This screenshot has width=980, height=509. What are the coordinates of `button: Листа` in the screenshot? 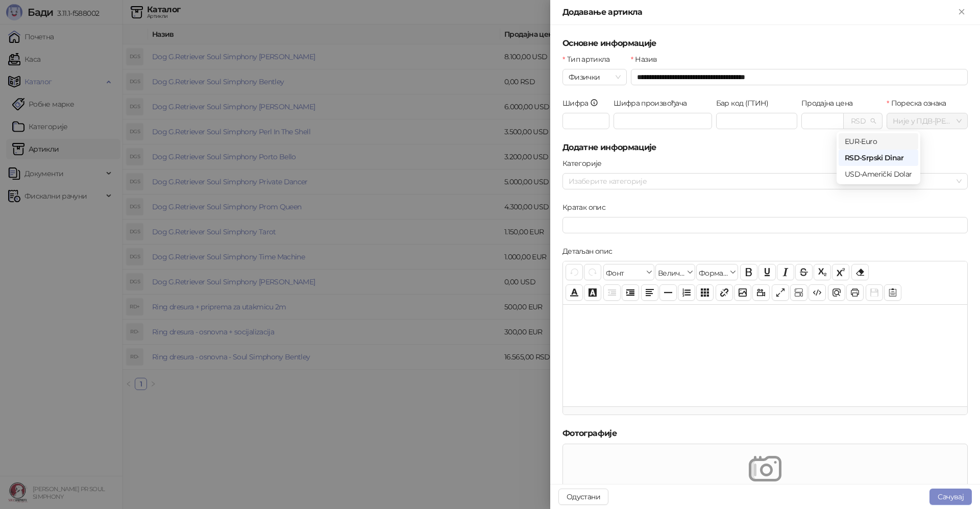 It's located at (686, 292).